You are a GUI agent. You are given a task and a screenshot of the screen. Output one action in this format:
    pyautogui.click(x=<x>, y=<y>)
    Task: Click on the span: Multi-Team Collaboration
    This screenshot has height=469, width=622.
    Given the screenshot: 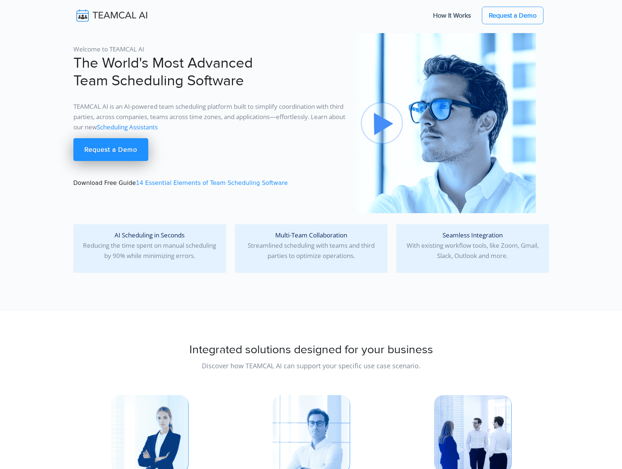 What is the action you would take?
    pyautogui.click(x=311, y=235)
    